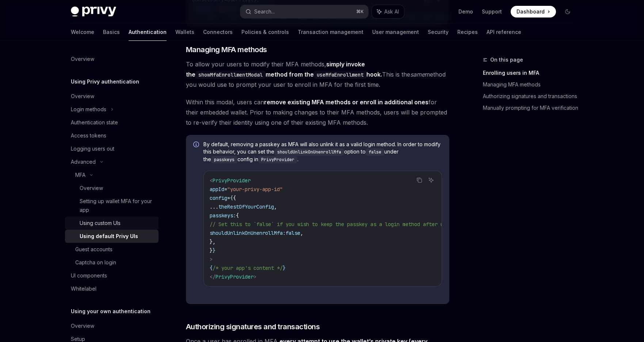 The height and width of the screenshot is (342, 644). What do you see at coordinates (117, 206) in the screenshot?
I see `div: Setting up wallet MFA for your app` at bounding box center [117, 206].